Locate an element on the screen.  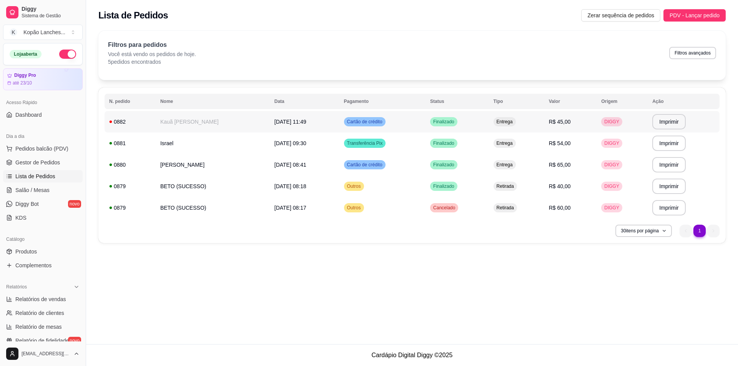
span: R$ 45,00 is located at coordinates (560, 122).